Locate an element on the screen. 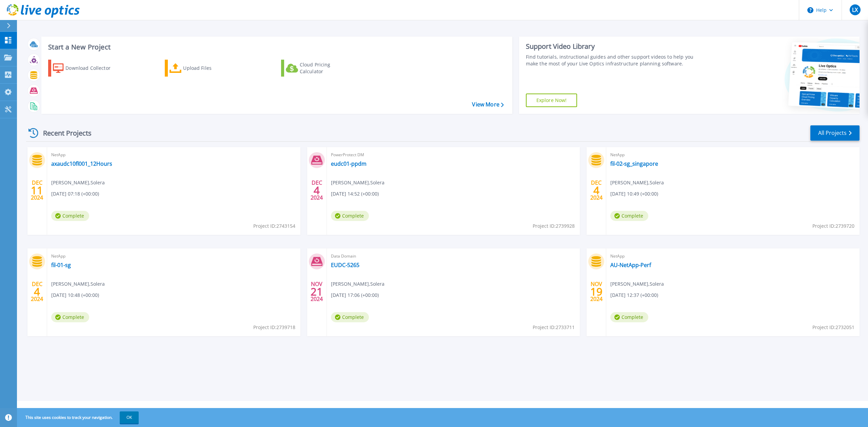 The image size is (868, 427). span: Project ID: 2739720 is located at coordinates (833, 226).